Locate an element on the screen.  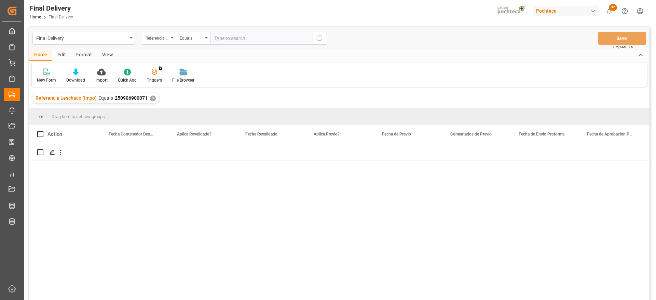
div: Download is located at coordinates (75, 80).